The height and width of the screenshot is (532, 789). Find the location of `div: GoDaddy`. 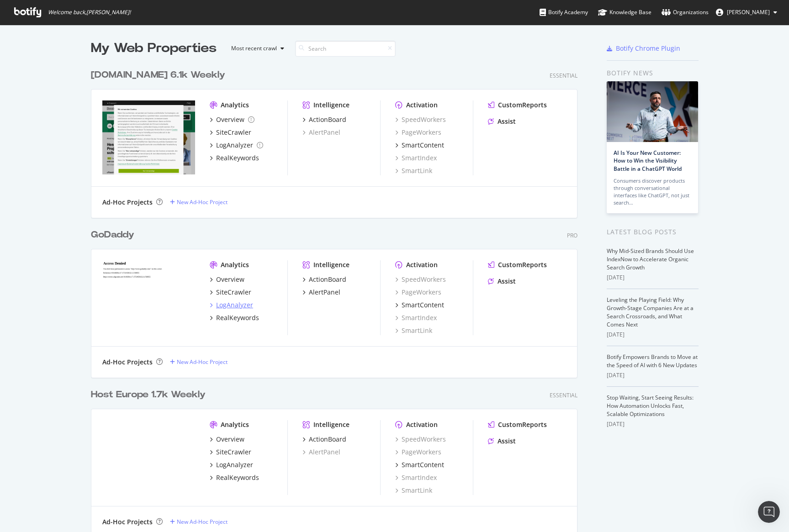

div: GoDaddy is located at coordinates (112, 235).